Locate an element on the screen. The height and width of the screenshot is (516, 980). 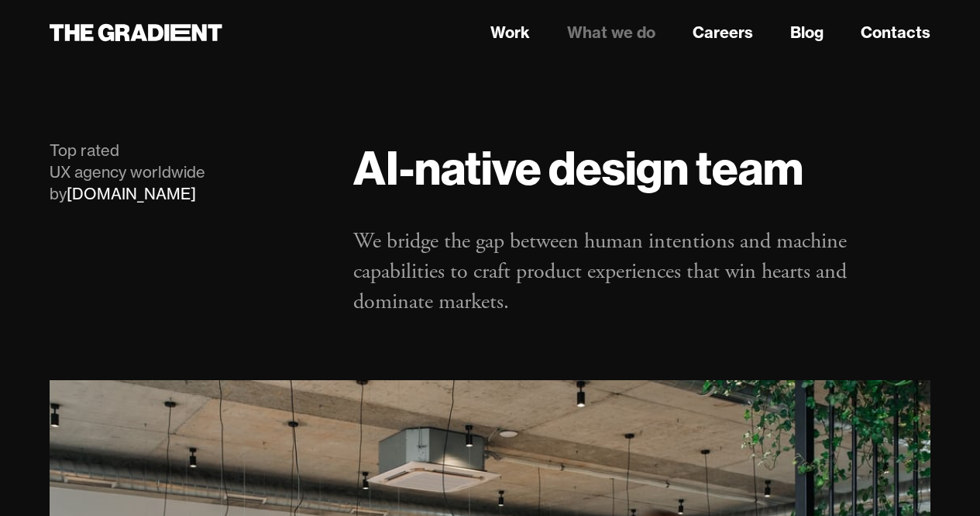
p: We bridge the gap between human intentions and machine capabilities to craft product experiences ... is located at coordinates (642, 272).